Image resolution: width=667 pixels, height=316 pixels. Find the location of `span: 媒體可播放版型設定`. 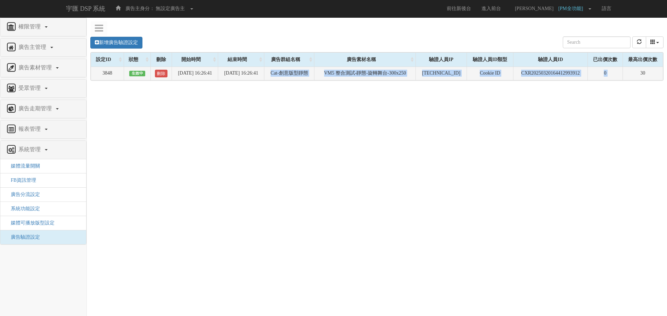

span: 媒體可播放版型設定 is located at coordinates (30, 223).